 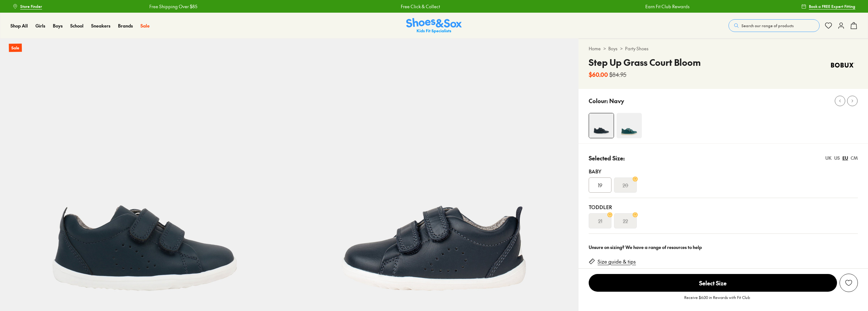 What do you see at coordinates (607, 158) in the screenshot?
I see `p: Selected Size:` at bounding box center [607, 158].